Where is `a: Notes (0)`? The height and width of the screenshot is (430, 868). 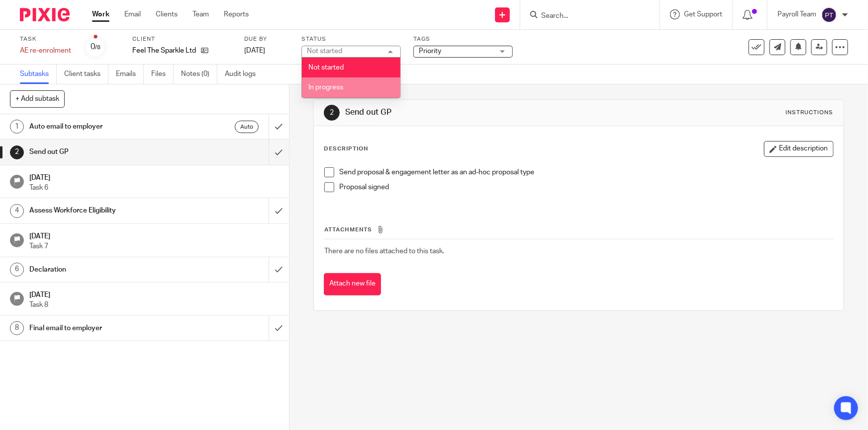
a: Notes (0) is located at coordinates (199, 74).